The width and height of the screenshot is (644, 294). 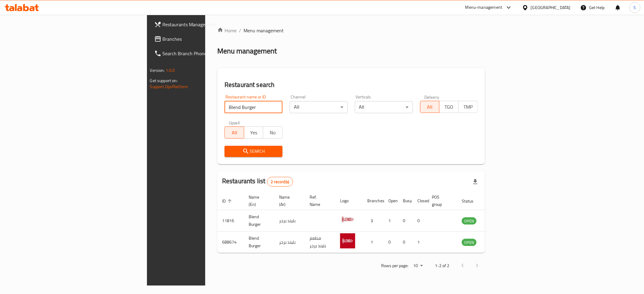 What do you see at coordinates (206, 53) in the screenshot?
I see `span: Search Branch Phone` at bounding box center [206, 53].